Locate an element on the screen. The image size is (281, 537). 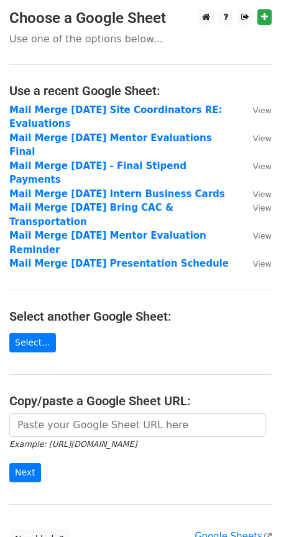
h4: Use a recent Google Sheet: is located at coordinates (141, 91).